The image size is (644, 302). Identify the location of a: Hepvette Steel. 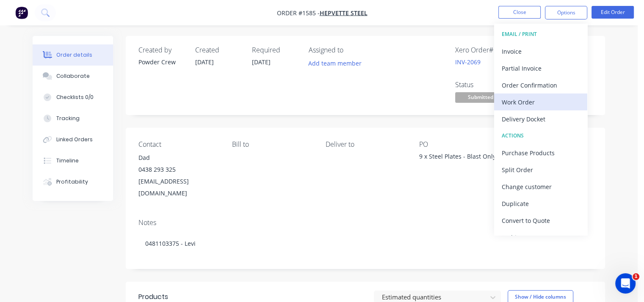
(343, 13).